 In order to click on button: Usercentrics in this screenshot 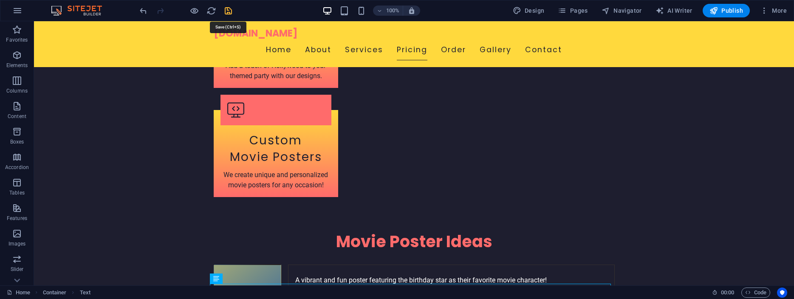, I will do `click(782, 293)`.